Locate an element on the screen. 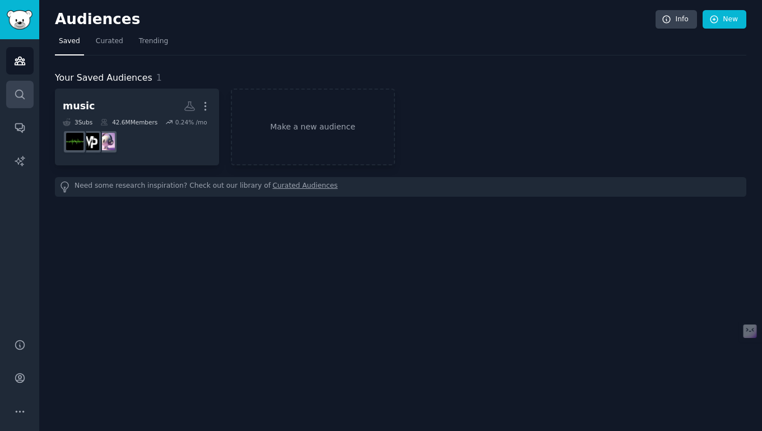  a: music3Subs42.6MMembers0.24% /moMusicmusicproductionWeAreTheMusicMakers is located at coordinates (137, 127).